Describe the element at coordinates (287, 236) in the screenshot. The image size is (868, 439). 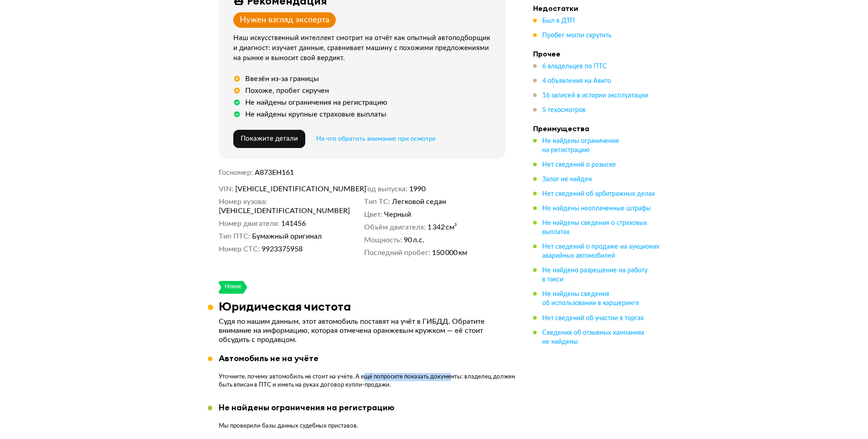
I see `span: Бумажный оригинал` at that location.